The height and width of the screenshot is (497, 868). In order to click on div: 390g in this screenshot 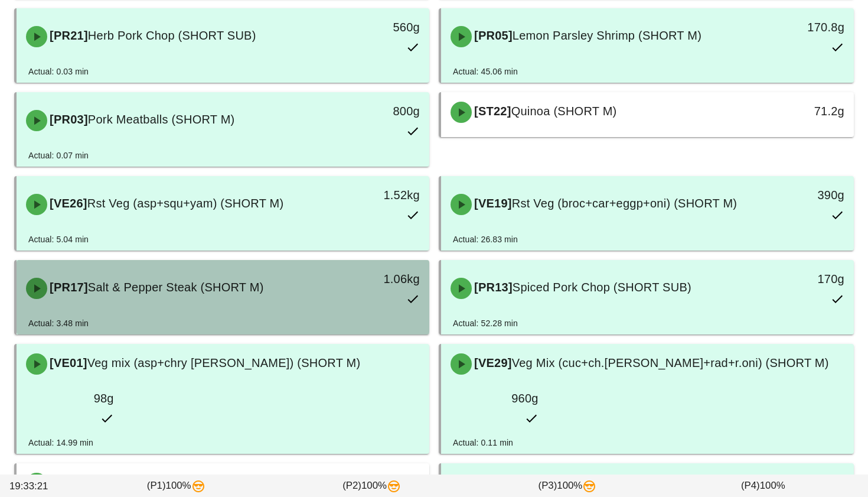, I will do `click(800, 195)`.